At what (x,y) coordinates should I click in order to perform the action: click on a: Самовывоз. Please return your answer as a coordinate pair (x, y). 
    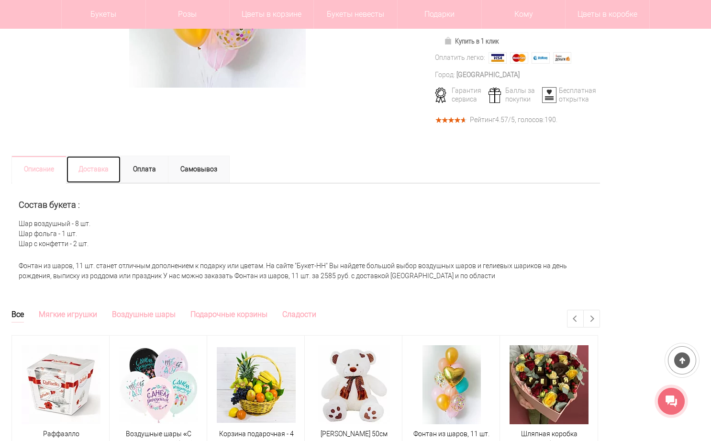
    Looking at the image, I should click on (199, 169).